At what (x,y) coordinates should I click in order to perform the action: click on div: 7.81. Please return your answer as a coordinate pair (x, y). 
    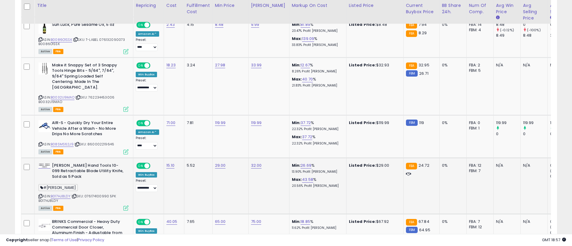
    Looking at the image, I should click on (197, 123).